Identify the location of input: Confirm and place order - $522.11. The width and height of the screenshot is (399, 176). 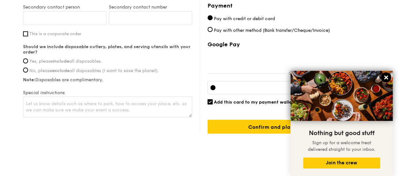
(292, 127).